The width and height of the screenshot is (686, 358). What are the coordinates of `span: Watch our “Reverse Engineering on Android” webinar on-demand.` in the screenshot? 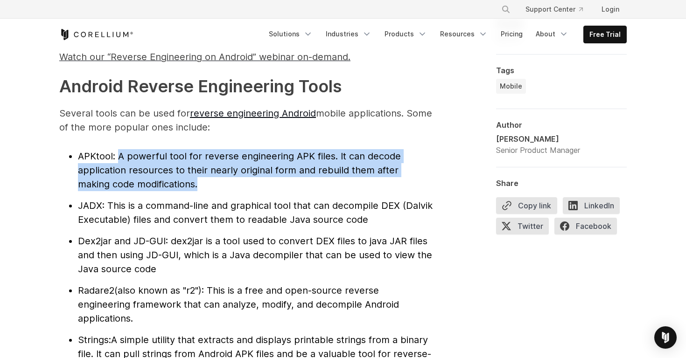 It's located at (205, 57).